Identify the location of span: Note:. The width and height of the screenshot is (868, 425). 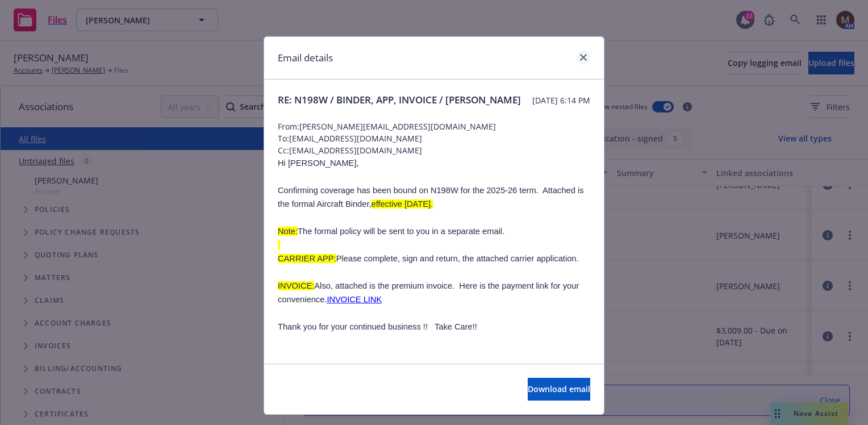
(287, 231).